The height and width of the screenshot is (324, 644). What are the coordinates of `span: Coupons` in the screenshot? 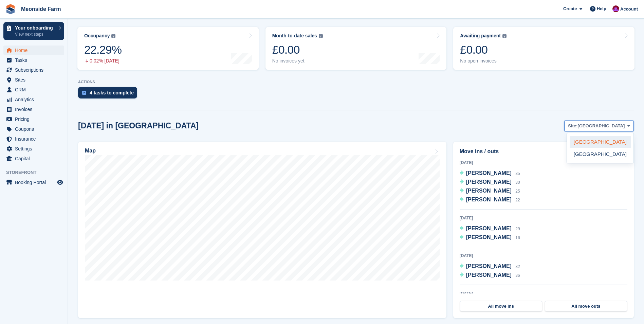 It's located at (35, 130).